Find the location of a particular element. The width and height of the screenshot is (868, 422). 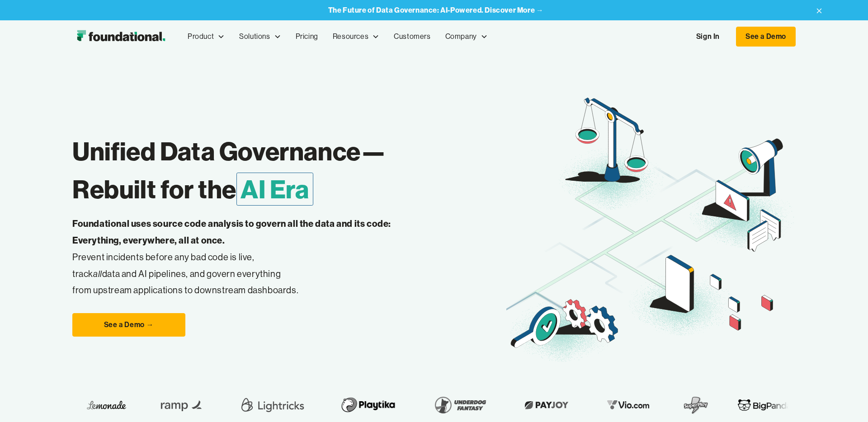

p: Prevent incidents before any bad code is live, track data and AI pipelines, and govern everything... is located at coordinates (246, 257).